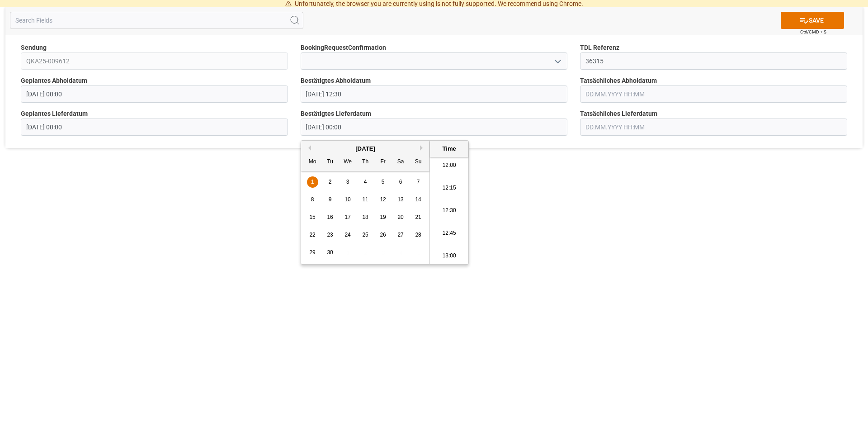 The image size is (868, 432). What do you see at coordinates (344, 47) in the screenshot?
I see `span: BookingRequestConfirmation` at bounding box center [344, 47].